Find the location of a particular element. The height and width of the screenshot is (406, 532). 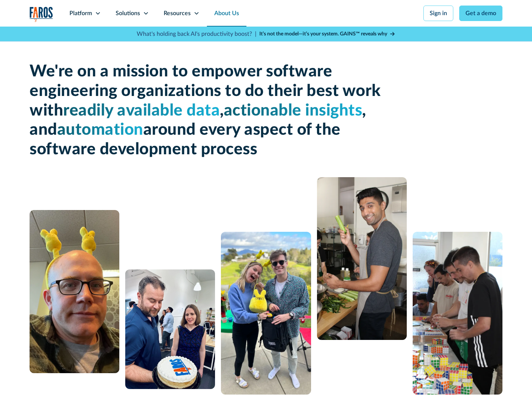

span: readily available data is located at coordinates (142, 111).